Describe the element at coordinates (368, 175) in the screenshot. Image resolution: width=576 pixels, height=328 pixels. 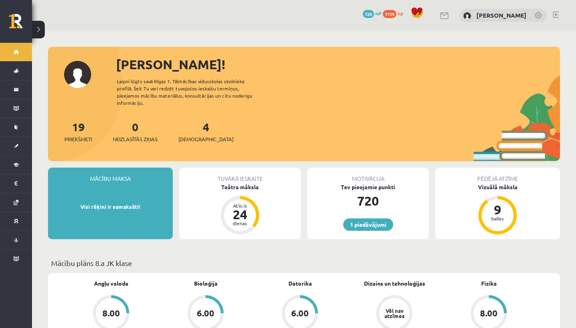
I see `div: Motivācija` at that location.